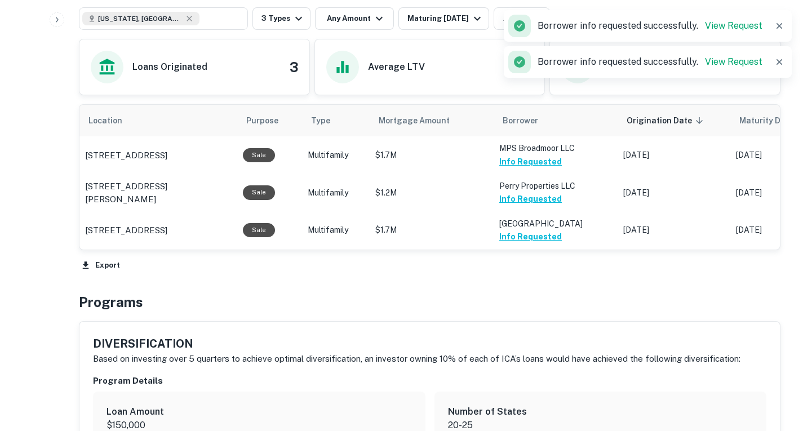 Image resolution: width=803 pixels, height=431 pixels. I want to click on th: Purpose, so click(269, 121).